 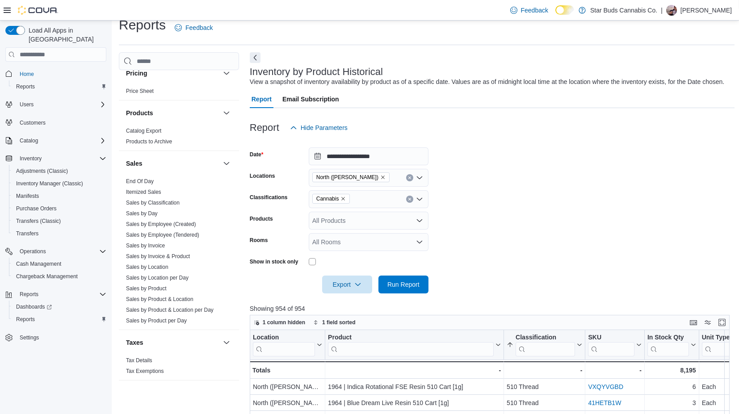 I want to click on span: Sales by Product, so click(x=146, y=288).